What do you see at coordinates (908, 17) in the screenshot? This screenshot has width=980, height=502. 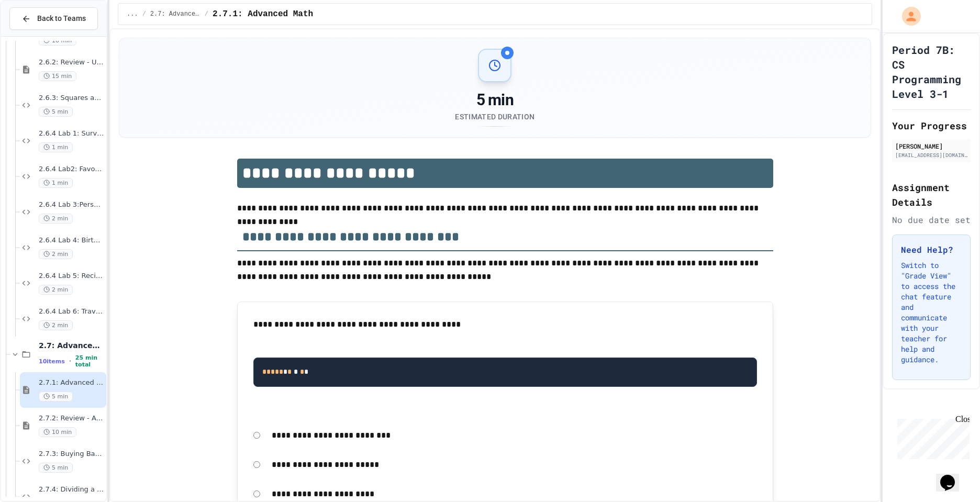 I see `div: My Account` at bounding box center [908, 17].